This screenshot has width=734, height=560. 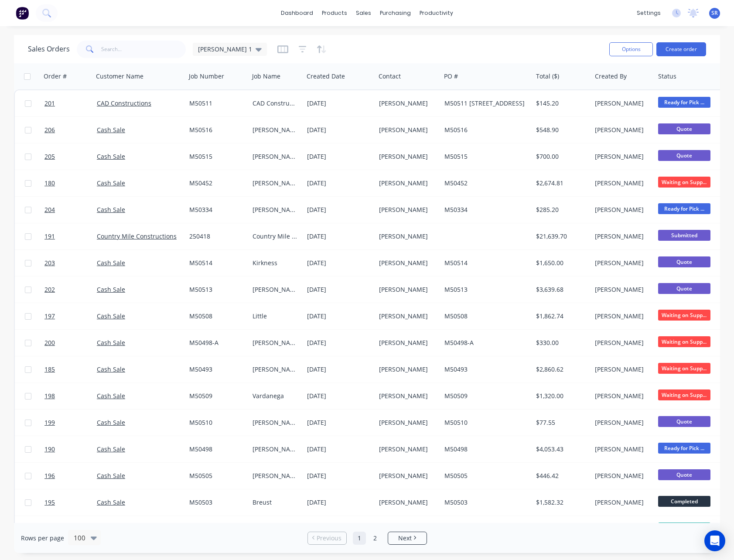 What do you see at coordinates (363, 13) in the screenshot?
I see `div: sales` at bounding box center [363, 13].